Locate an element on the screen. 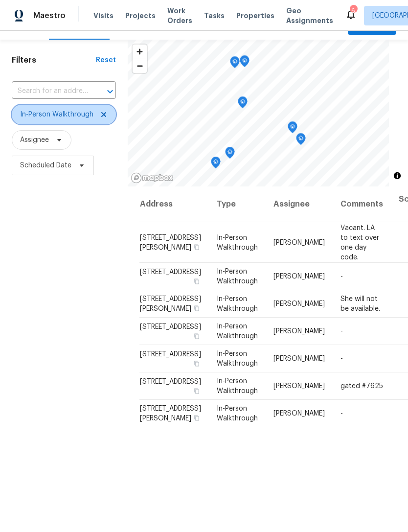 The width and height of the screenshot is (408, 532). a: Mapbox homepage is located at coordinates (152, 178).